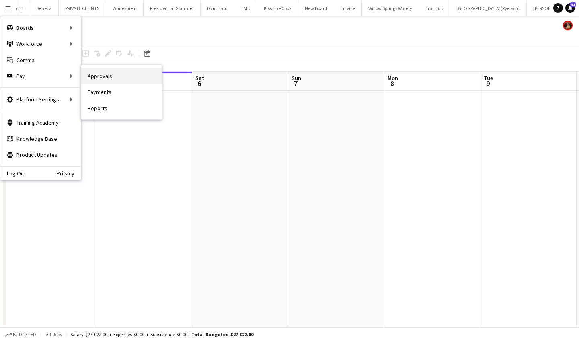  I want to click on button: U of T, so click(18, 8).